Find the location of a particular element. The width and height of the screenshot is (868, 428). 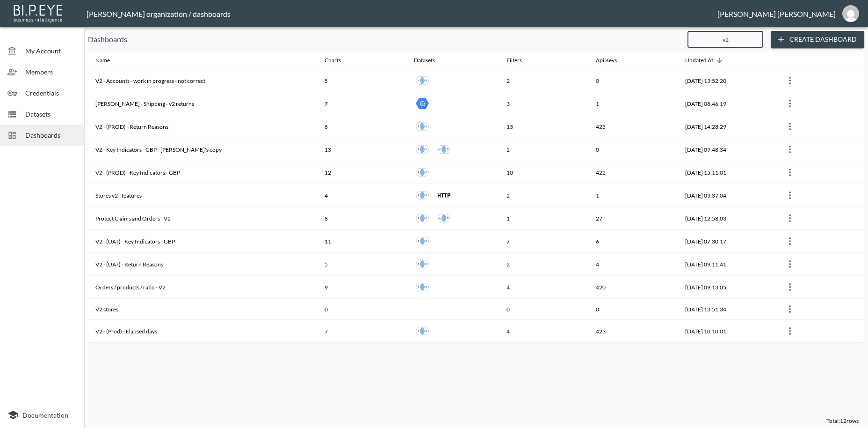

th: 3 is located at coordinates (543, 103).